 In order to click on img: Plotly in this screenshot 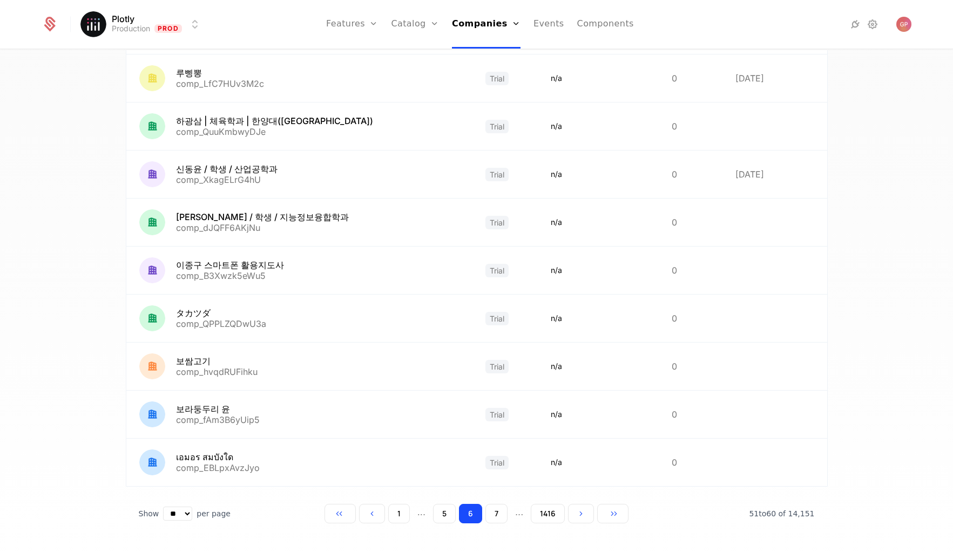, I will do `click(94, 24)`.